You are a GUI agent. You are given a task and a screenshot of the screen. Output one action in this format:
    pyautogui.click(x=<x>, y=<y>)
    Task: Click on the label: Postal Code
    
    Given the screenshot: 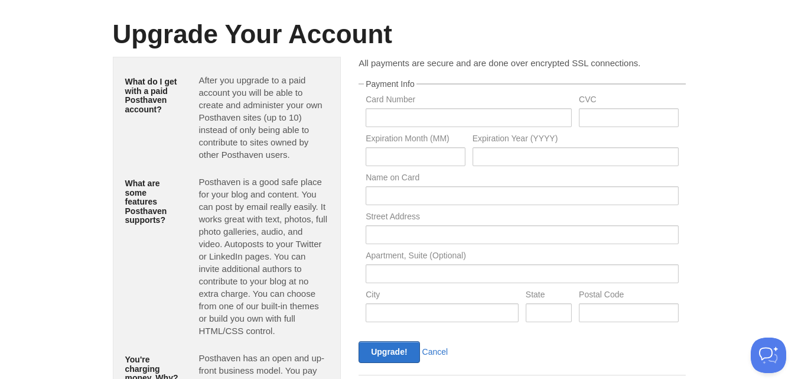 What is the action you would take?
    pyautogui.click(x=628, y=295)
    